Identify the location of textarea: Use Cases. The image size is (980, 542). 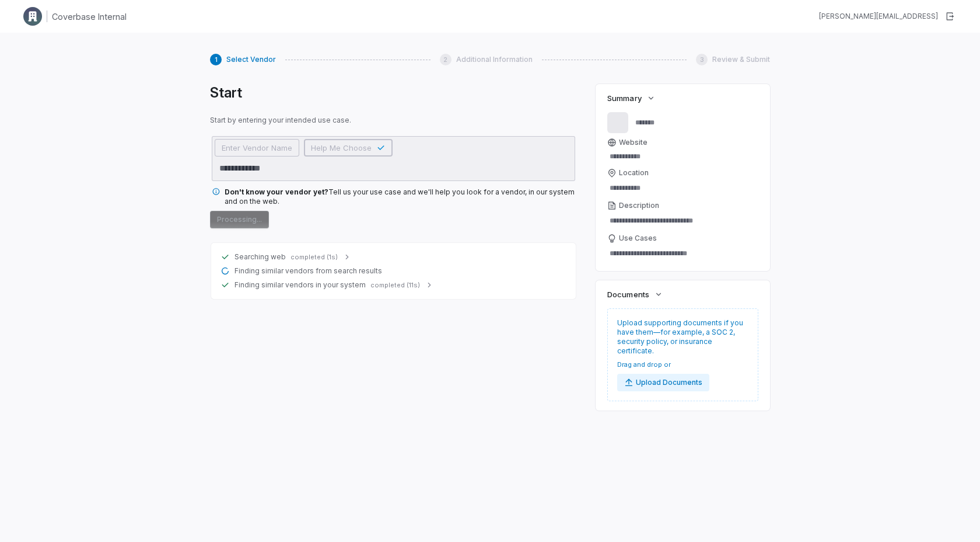
(682, 253).